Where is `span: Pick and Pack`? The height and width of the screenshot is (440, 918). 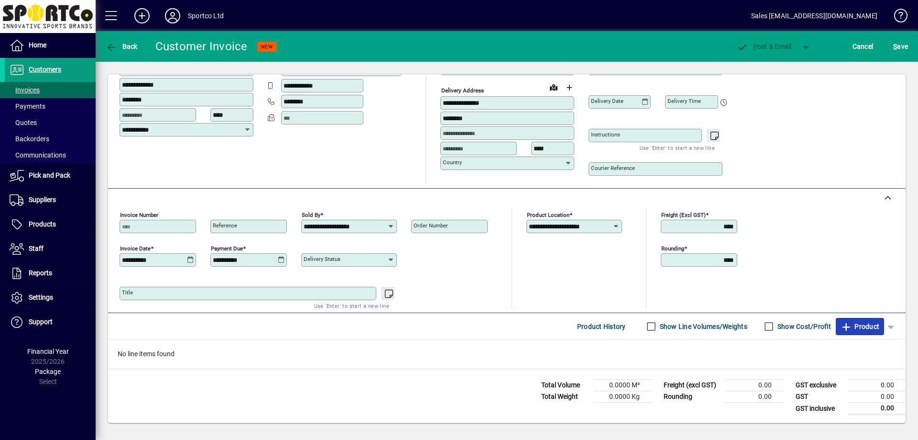 span: Pick and Pack is located at coordinates (49, 175).